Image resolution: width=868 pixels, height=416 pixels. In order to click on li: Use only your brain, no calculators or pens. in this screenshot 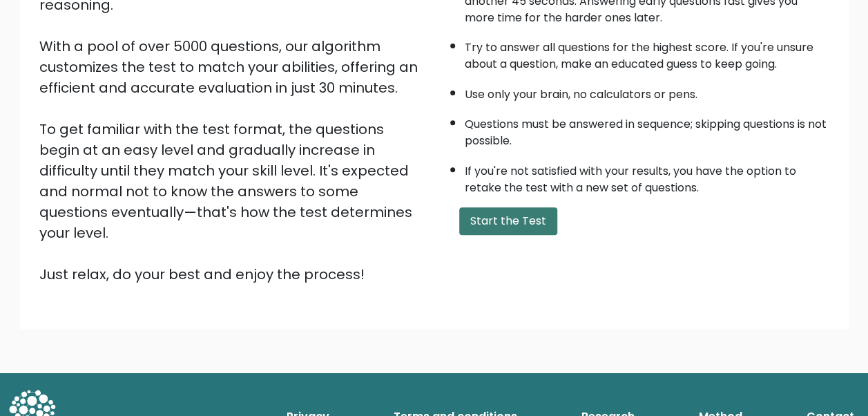, I will do `click(647, 91)`.